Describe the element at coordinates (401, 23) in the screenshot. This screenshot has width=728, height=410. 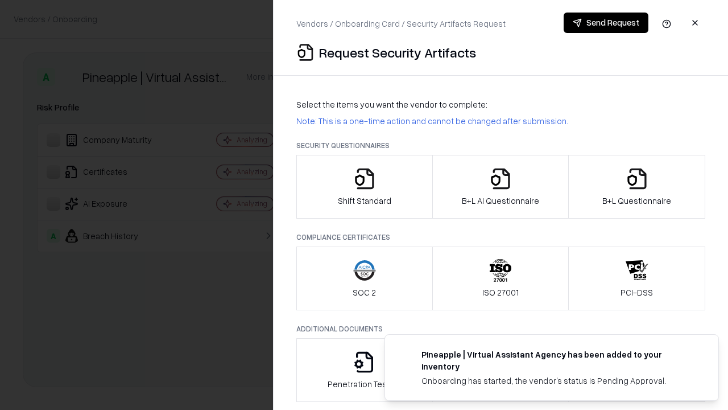
I see `p: Vendors / Onboarding Card / Security Artifacts Request` at that location.